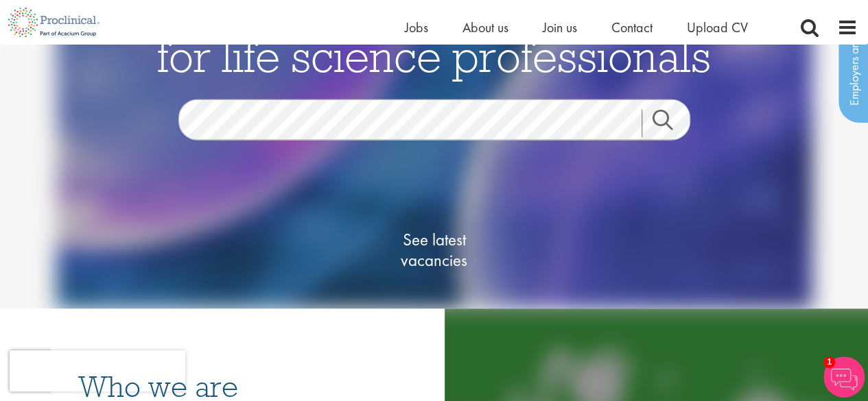 This screenshot has height=401, width=868. I want to click on a: Jobs, so click(416, 27).